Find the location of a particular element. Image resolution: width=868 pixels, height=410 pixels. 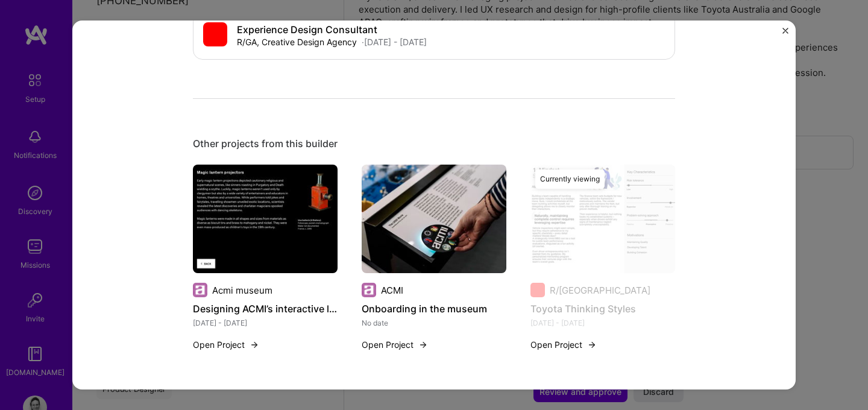

div: Acmi museum is located at coordinates (243, 290).